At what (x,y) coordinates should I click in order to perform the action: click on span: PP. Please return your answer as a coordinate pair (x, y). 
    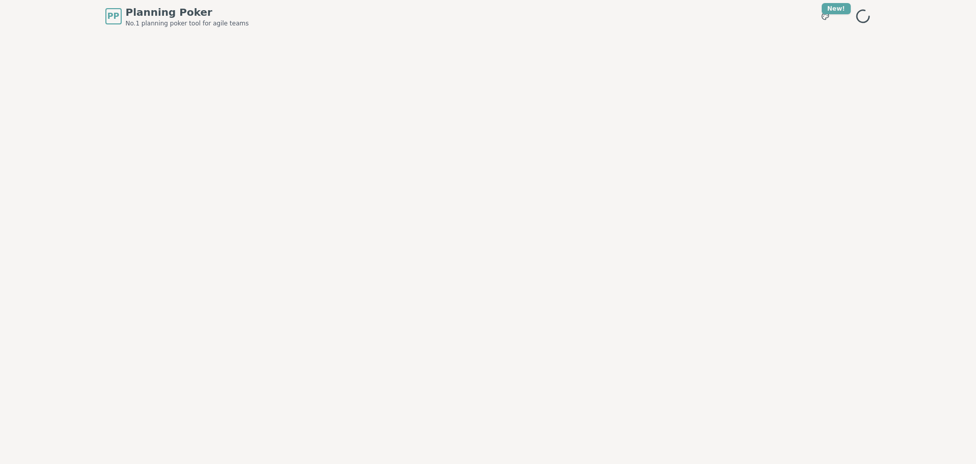
    Looking at the image, I should click on (113, 16).